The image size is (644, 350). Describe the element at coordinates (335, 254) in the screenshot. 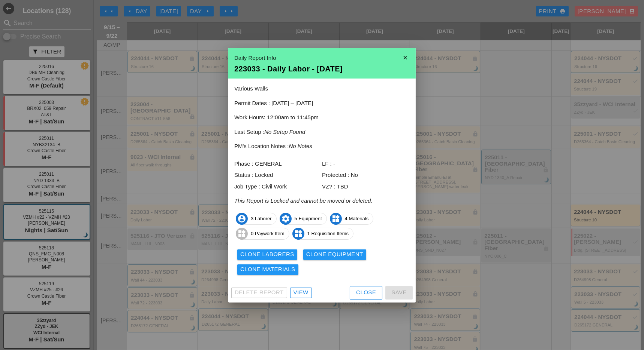

I see `div: Clone Equipment` at that location.